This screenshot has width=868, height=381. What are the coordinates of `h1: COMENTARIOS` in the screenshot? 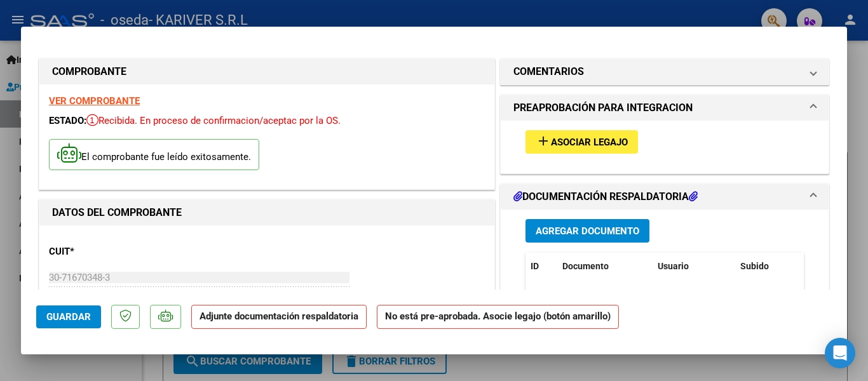 It's located at (548, 71).